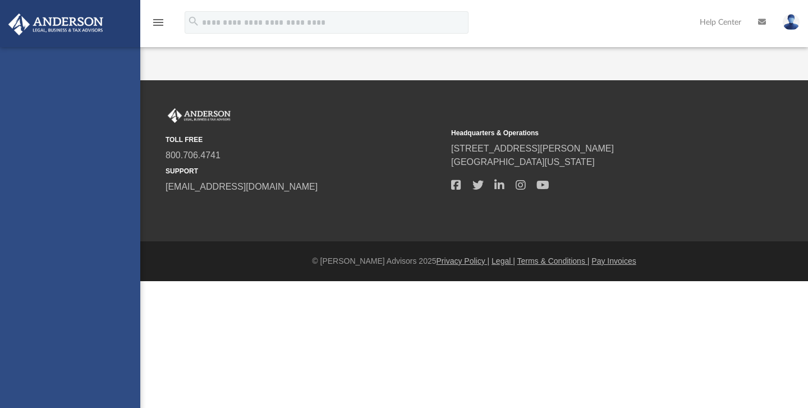 The height and width of the screenshot is (408, 808). I want to click on small: Headquarters & Operations, so click(590, 133).